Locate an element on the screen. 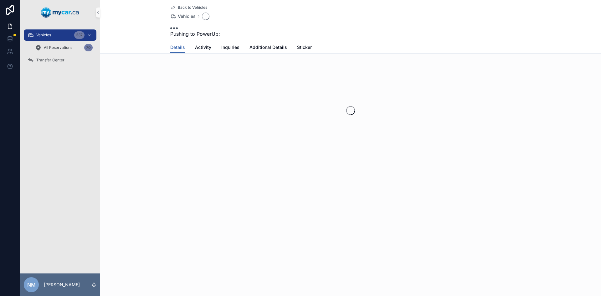  a: Sticker is located at coordinates (304, 48).